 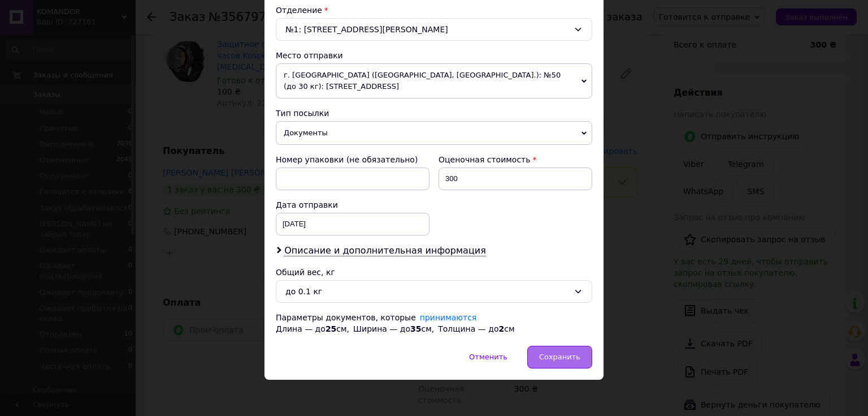 What do you see at coordinates (353, 204) in the screenshot?
I see `div: Дата отправки` at bounding box center [353, 204].